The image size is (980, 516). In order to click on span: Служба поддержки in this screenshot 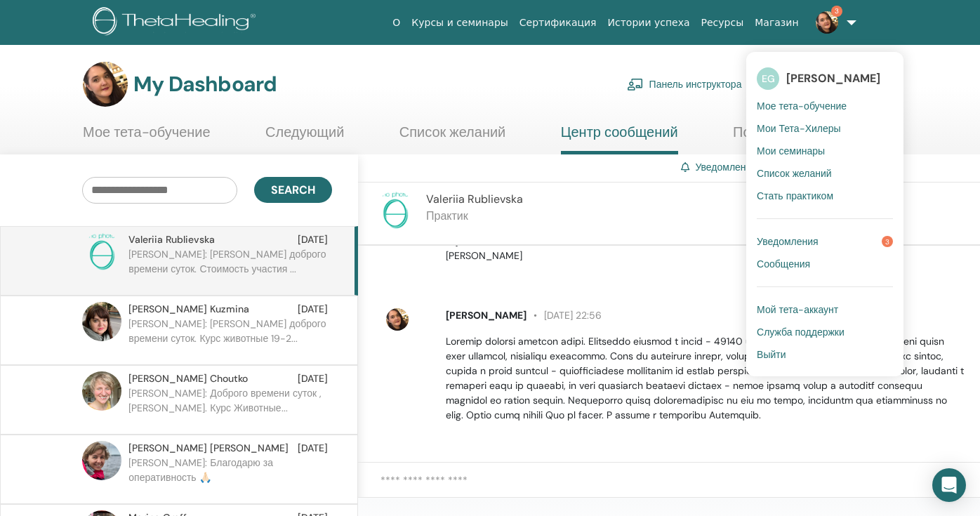, I will do `click(800, 332)`.